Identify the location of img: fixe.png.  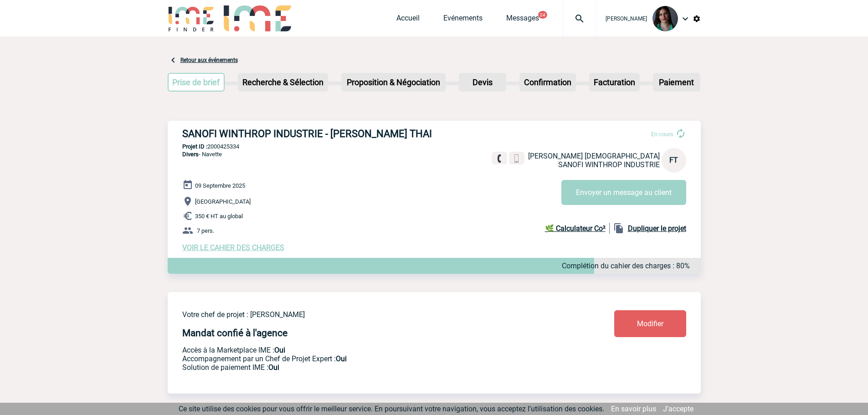
(499, 159).